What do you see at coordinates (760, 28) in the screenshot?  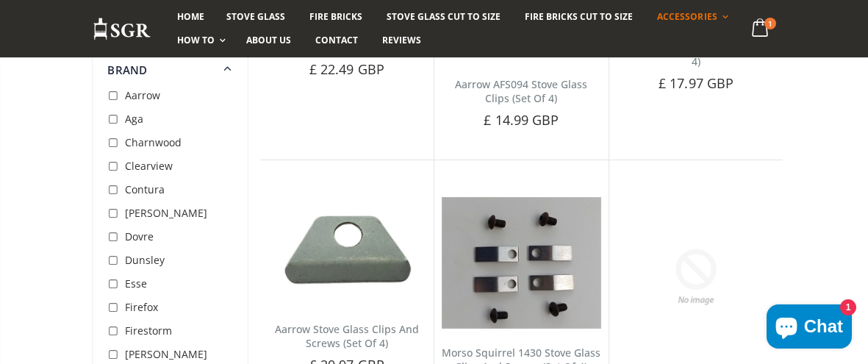 I see `a: 1` at bounding box center [760, 28].